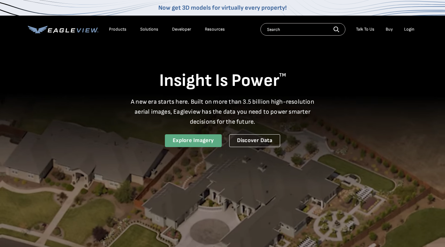  What do you see at coordinates (149, 29) in the screenshot?
I see `div: Solutions` at bounding box center [149, 29].